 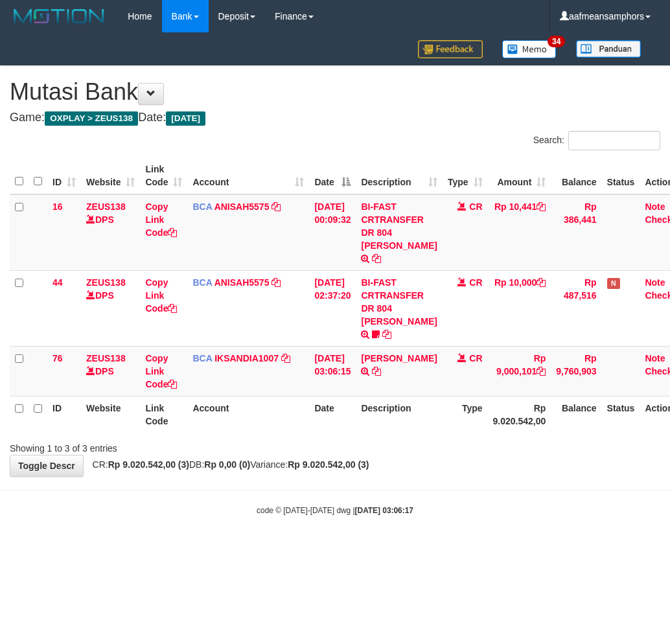 I want to click on th: Description, so click(x=399, y=414).